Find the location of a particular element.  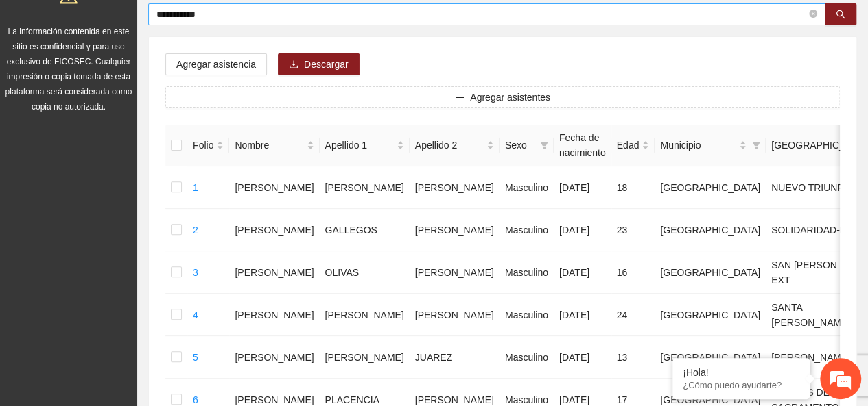

div: Chatee con nosotros ahora is located at coordinates (151, 78).